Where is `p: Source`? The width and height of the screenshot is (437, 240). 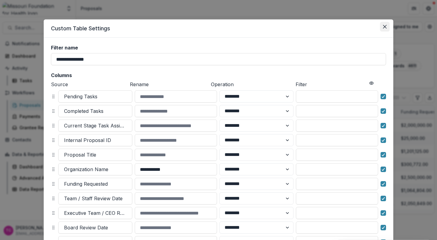 p: Source is located at coordinates (89, 84).